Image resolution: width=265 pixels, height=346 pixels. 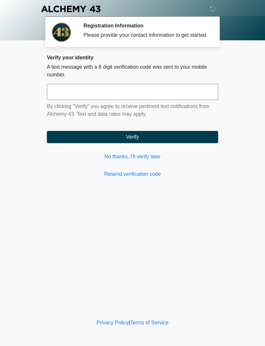 What do you see at coordinates (132, 110) in the screenshot?
I see `p: By clicking "Verify" you agree to receive pertinent text notifications from Alchemy 43. Text and ...` at bounding box center [132, 110].